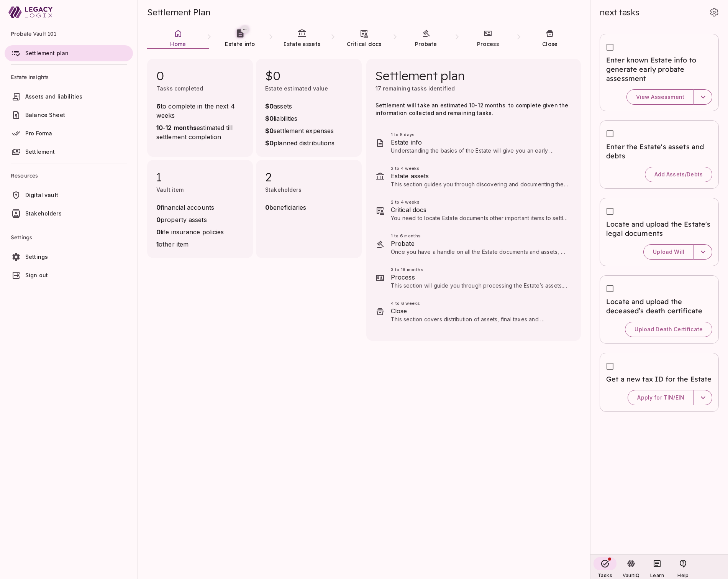 This screenshot has width=728, height=579. Describe the element at coordinates (68, 214) in the screenshot. I see `a: Stakeholders` at that location.